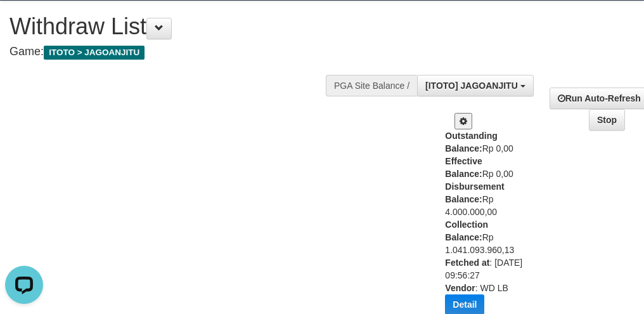 This screenshot has height=314, width=644. Describe the element at coordinates (466, 231) in the screenshot. I see `b: Collection Balance:` at that location.